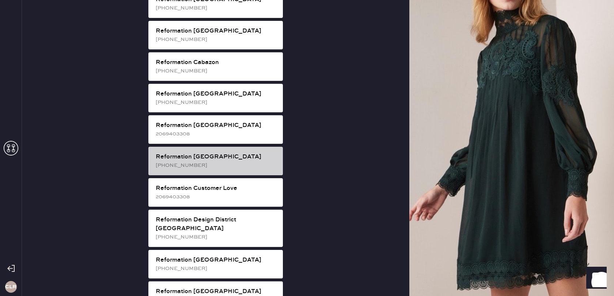 The width and height of the screenshot is (614, 296). Describe the element at coordinates (342, 263) in the screenshot. I see `th: Customer` at that location.